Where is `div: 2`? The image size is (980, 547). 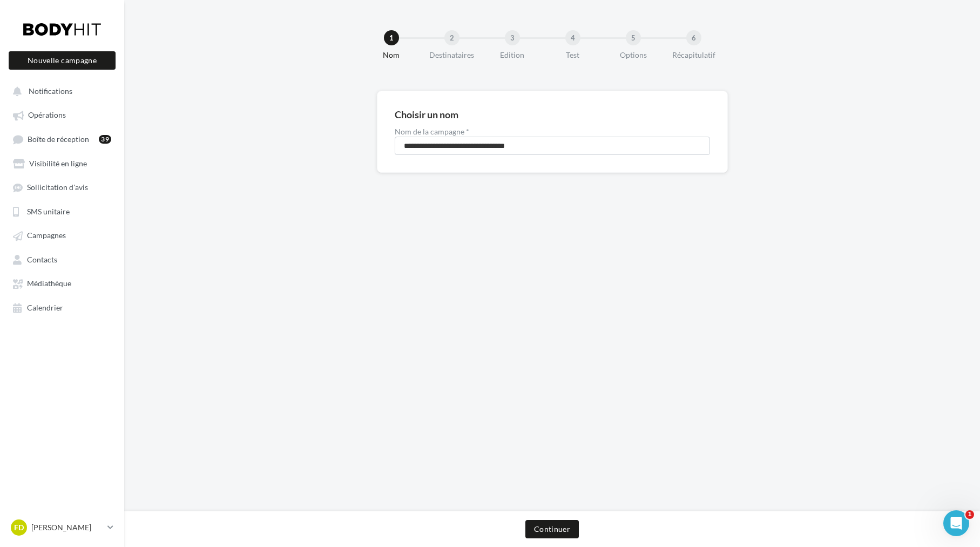 div: 2 is located at coordinates (452, 38).